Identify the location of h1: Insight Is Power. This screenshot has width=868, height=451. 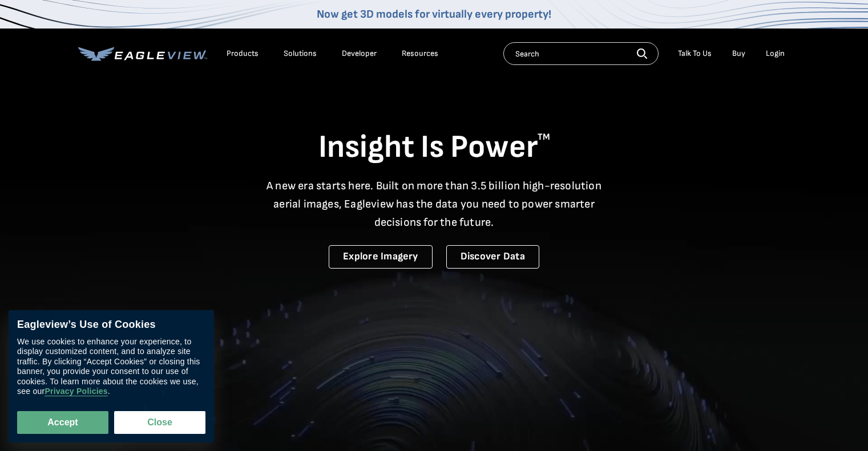
(435, 148).